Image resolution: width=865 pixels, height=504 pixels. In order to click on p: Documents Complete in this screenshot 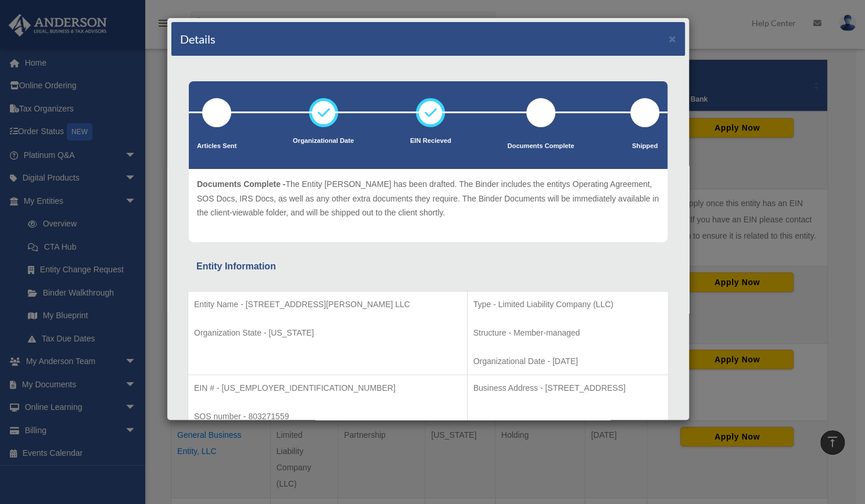, I will do `click(541, 147)`.